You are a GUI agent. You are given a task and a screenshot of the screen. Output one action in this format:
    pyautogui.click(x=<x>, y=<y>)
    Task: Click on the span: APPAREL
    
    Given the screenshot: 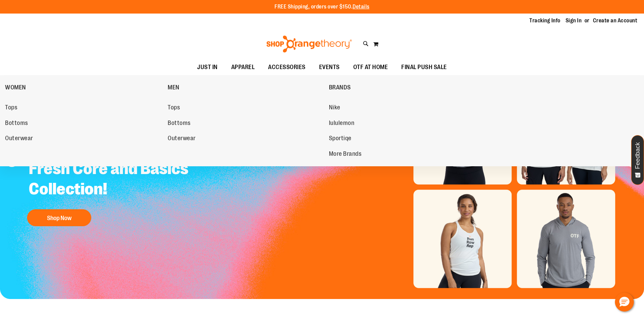 What is the action you would take?
    pyautogui.click(x=243, y=67)
    